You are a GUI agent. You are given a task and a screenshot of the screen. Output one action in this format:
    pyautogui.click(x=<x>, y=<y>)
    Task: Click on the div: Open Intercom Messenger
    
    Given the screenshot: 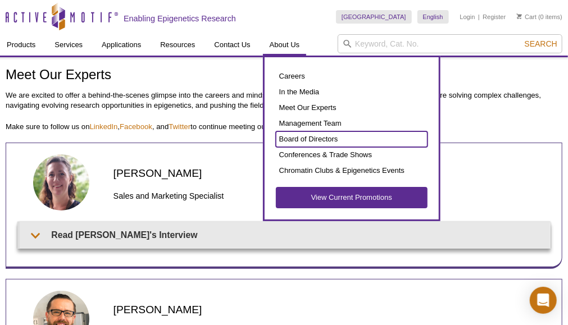 What is the action you would take?
    pyautogui.click(x=543, y=301)
    